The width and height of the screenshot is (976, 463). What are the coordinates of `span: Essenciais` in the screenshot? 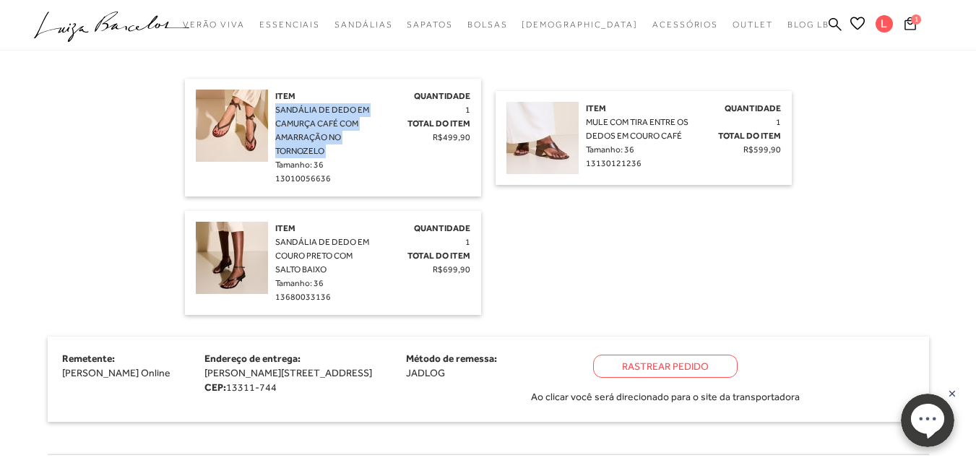 It's located at (290, 25).